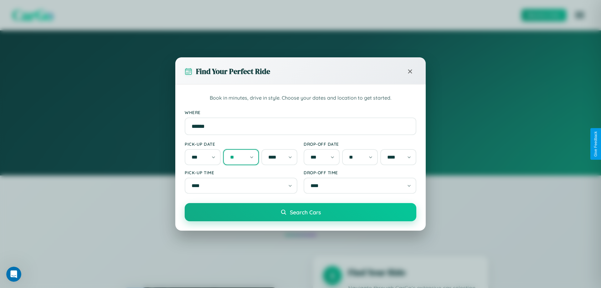 This screenshot has height=288, width=601. What do you see at coordinates (301, 98) in the screenshot?
I see `p: Book in minutes, drive in style. Choose your dates and location to get started.` at bounding box center [301, 98].